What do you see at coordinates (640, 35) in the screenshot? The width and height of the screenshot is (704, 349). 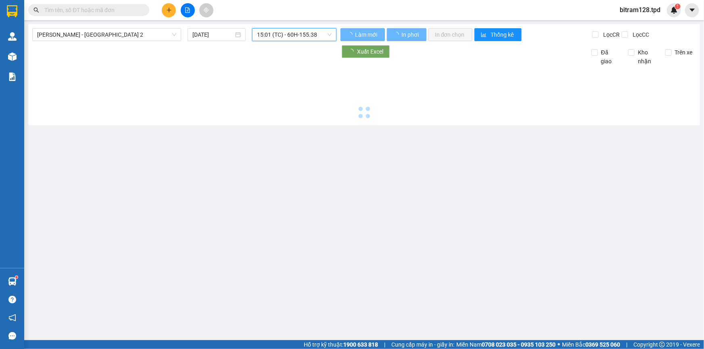 I see `span: Lọc CC` at bounding box center [640, 35].